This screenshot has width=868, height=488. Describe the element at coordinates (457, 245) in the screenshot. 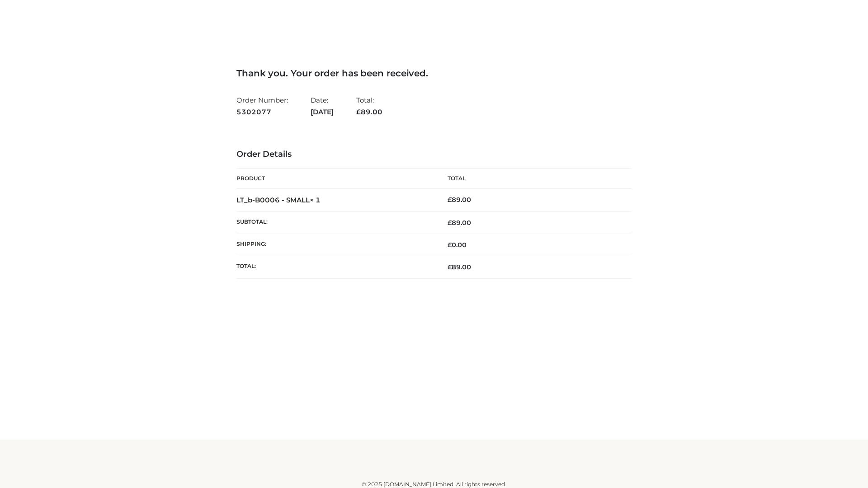

I see `bdi: 0.00` at that location.